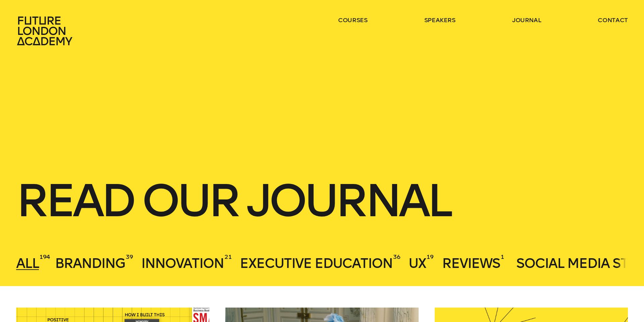 This screenshot has width=644, height=322. I want to click on span: Innovation, so click(183, 263).